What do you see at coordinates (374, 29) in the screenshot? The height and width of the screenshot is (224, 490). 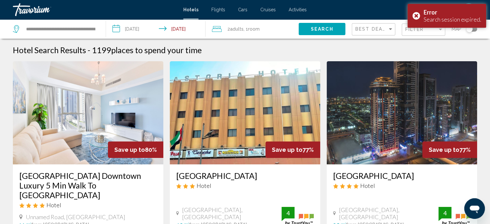 I see `mat-select: Sort by` at bounding box center [374, 29].